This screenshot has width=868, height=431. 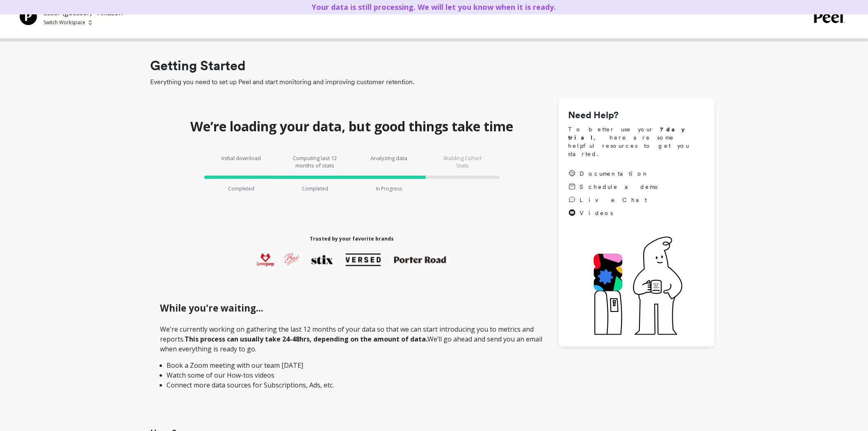 I want to click on h1: Trusted by your favorite brands, so click(x=352, y=239).